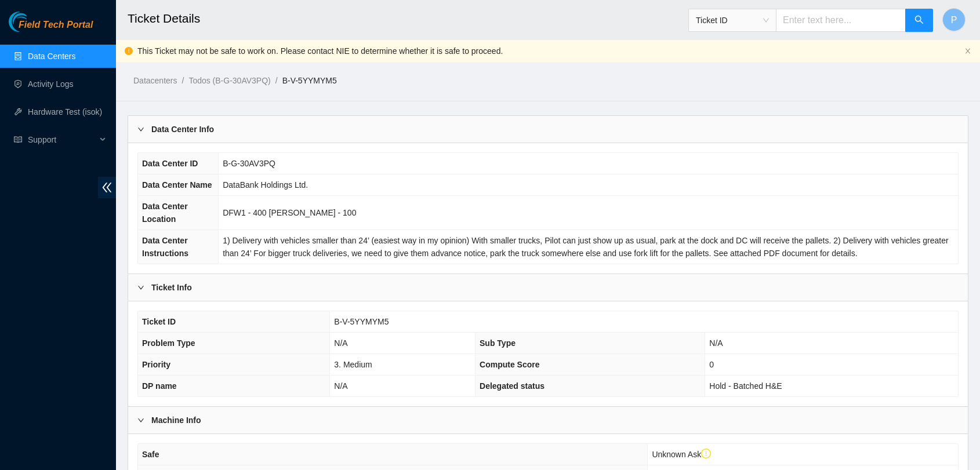 This screenshot has height=470, width=980. I want to click on button: P, so click(954, 20).